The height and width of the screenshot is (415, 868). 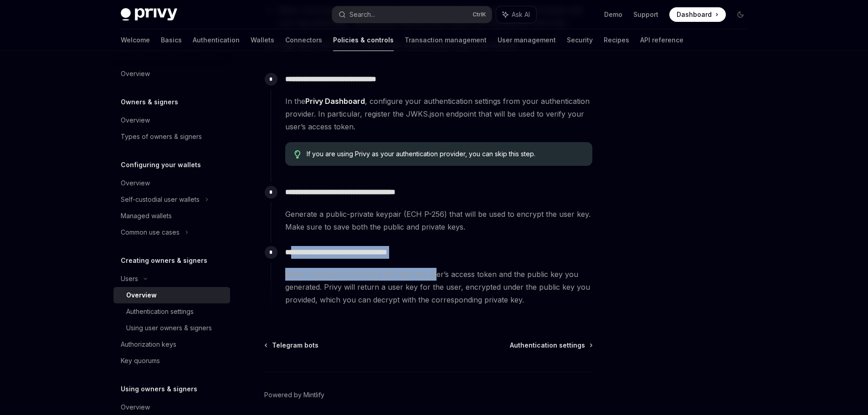 What do you see at coordinates (172, 216) in the screenshot?
I see `a: Managed wallets` at bounding box center [172, 216].